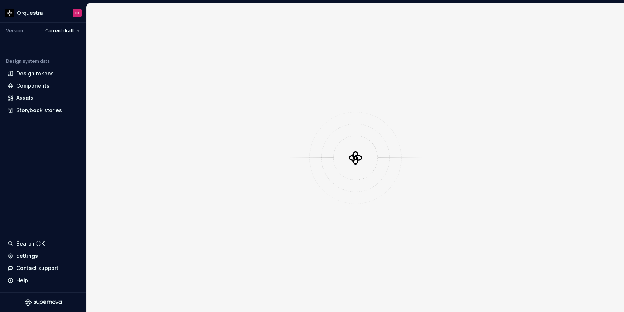 Image resolution: width=624 pixels, height=312 pixels. Describe the element at coordinates (43, 268) in the screenshot. I see `button: Contact support` at that location.